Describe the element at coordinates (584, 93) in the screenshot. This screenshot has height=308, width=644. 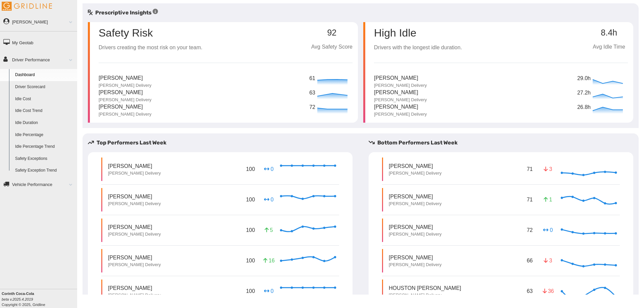
I see `p: 27.2h` at that location.